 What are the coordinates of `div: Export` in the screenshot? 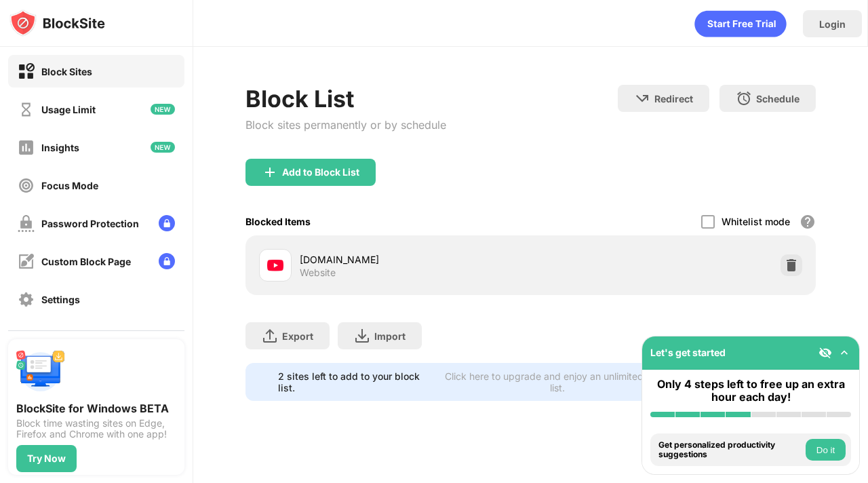 It's located at (298, 336).